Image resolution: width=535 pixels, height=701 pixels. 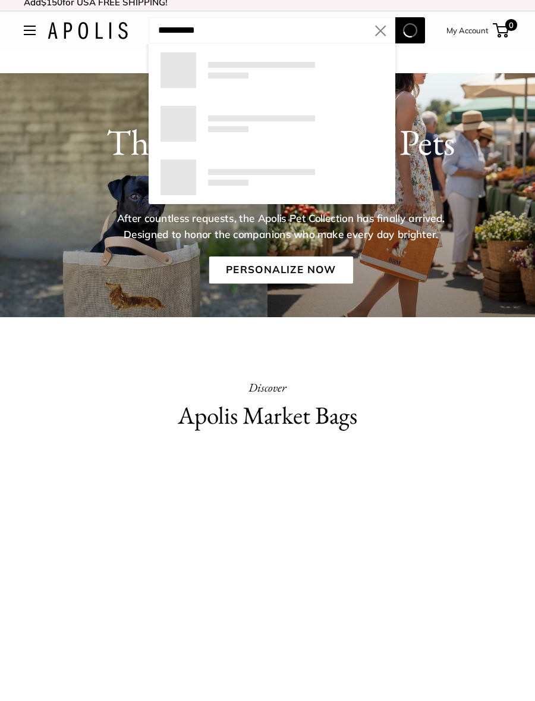 I want to click on span: 0, so click(x=512, y=25).